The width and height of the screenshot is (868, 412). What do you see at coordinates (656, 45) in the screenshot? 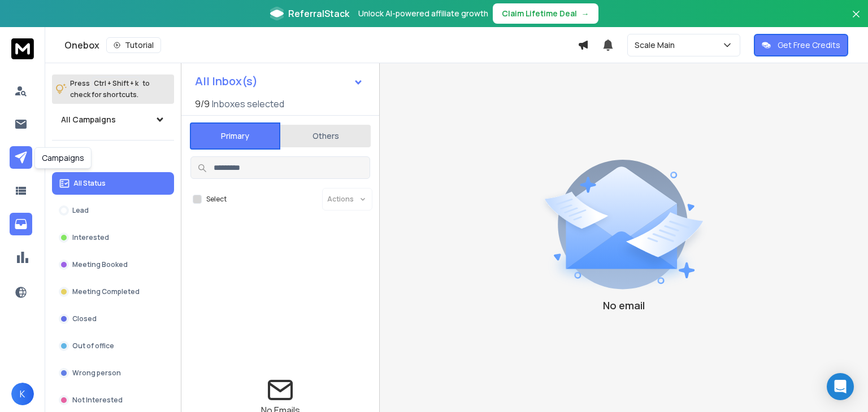
I see `p: Scale Main` at bounding box center [656, 45].